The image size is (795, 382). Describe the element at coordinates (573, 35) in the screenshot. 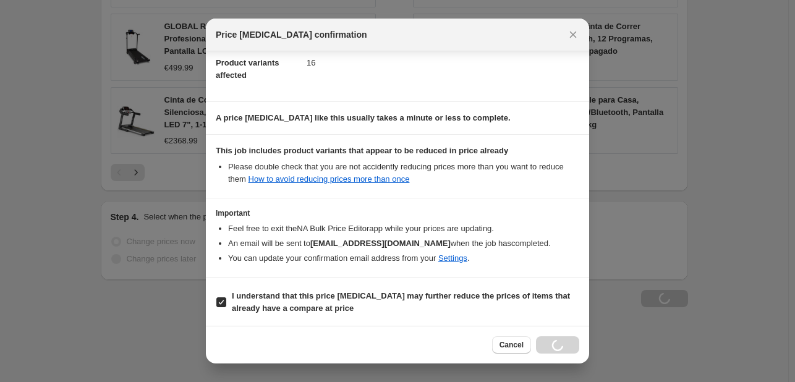

I see `button: Close` at that location.